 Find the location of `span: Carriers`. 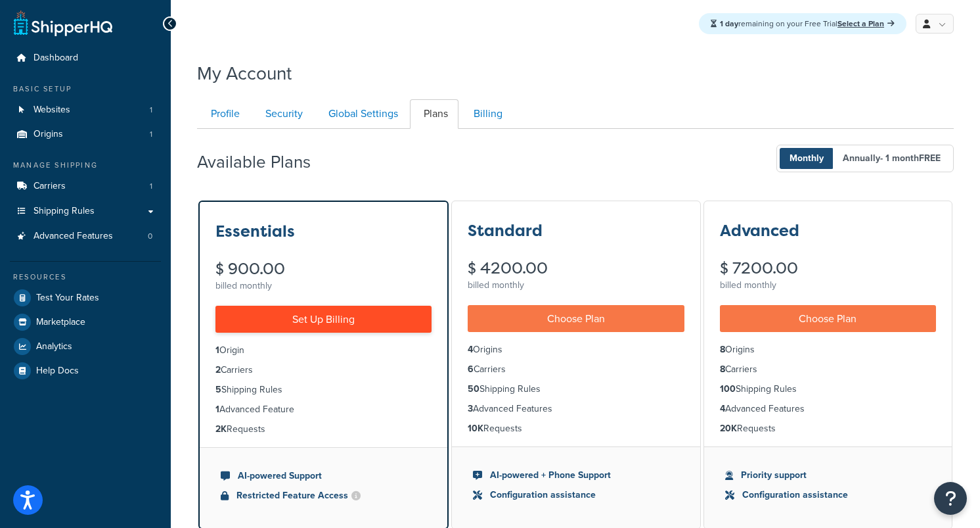

span: Carriers is located at coordinates (49, 186).